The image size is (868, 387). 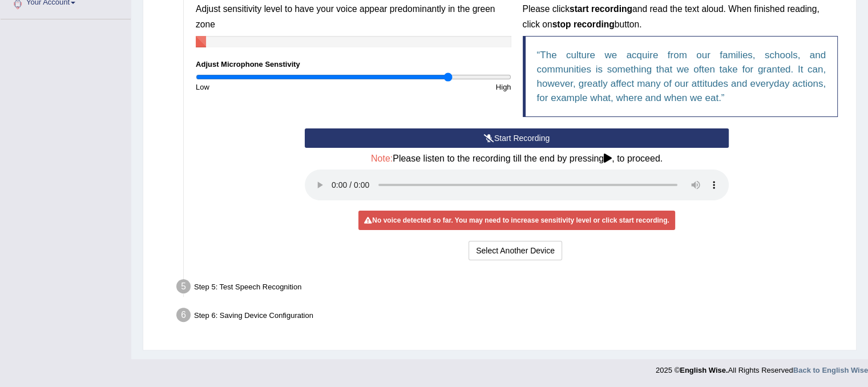 I want to click on strong: Back to English Wise, so click(x=830, y=370).